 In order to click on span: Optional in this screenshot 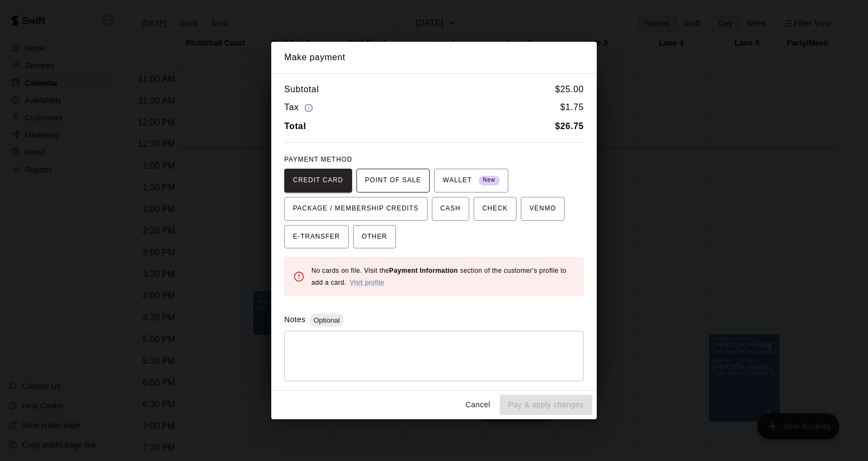, I will do `click(327, 320)`.